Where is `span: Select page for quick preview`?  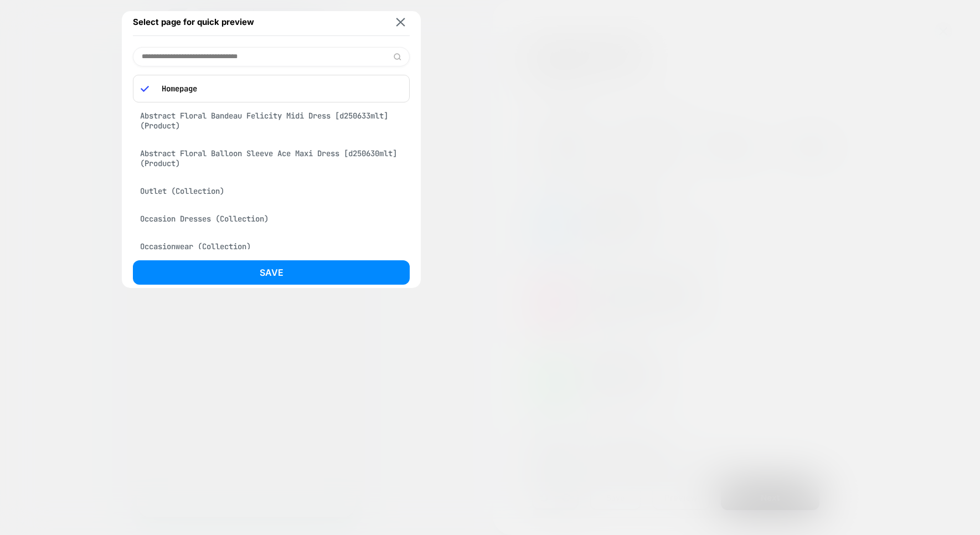 span: Select page for quick preview is located at coordinates (193, 22).